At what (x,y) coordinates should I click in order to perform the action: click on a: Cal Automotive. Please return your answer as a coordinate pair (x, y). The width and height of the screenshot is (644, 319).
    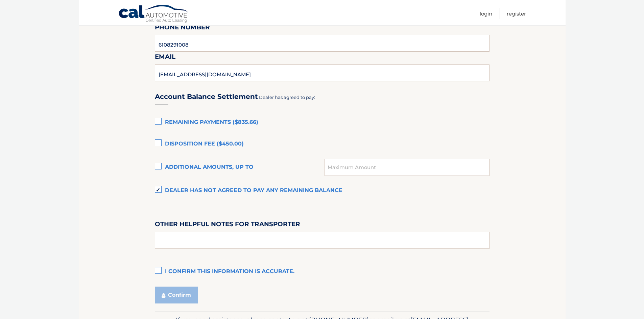
    Looking at the image, I should click on (154, 14).